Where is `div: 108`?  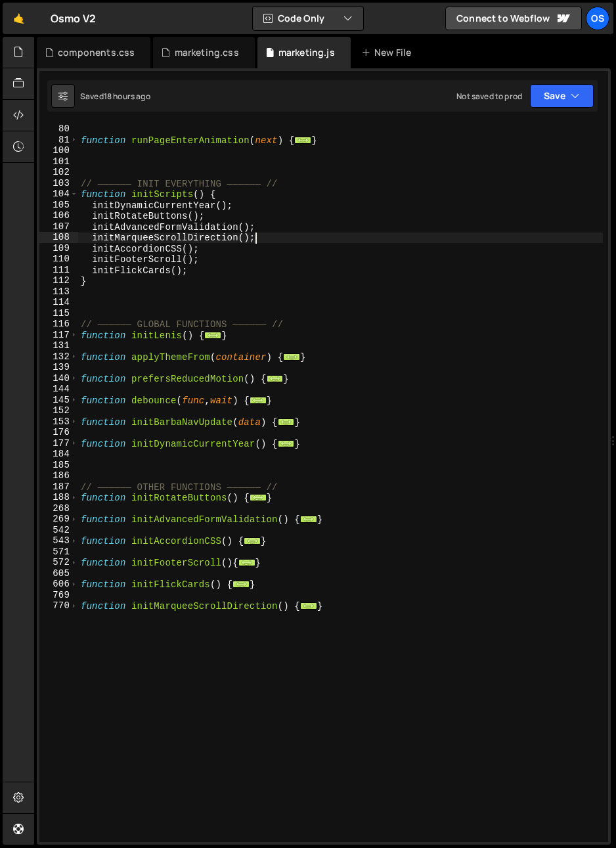
div: 108 is located at coordinates (59, 237).